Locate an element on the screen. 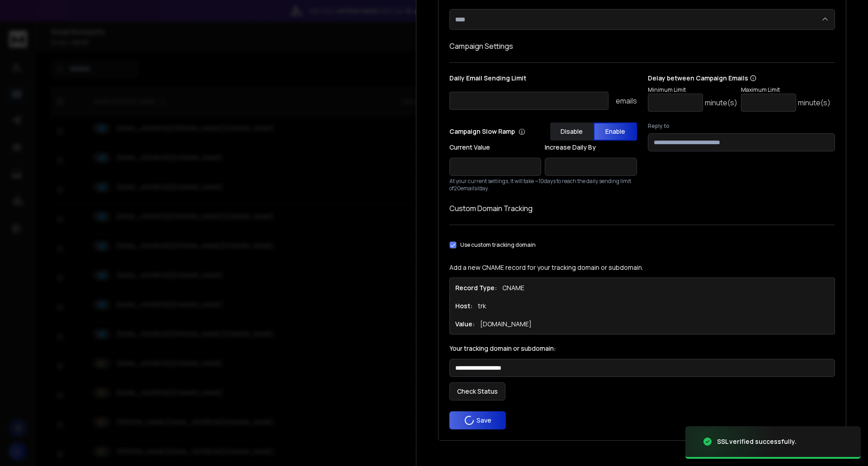 This screenshot has height=466, width=868. p: CNAME is located at coordinates (513, 288).